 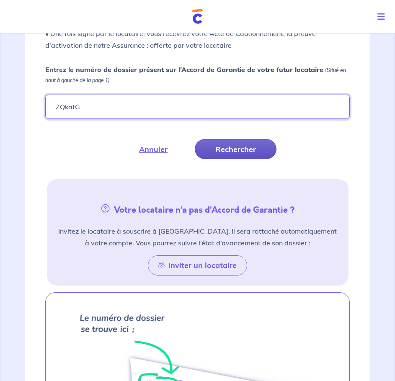 I want to click on button: Annuler, so click(x=153, y=149).